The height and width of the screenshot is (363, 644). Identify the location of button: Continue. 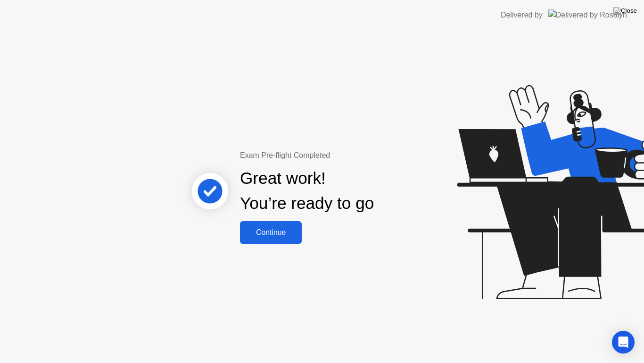
(270, 233).